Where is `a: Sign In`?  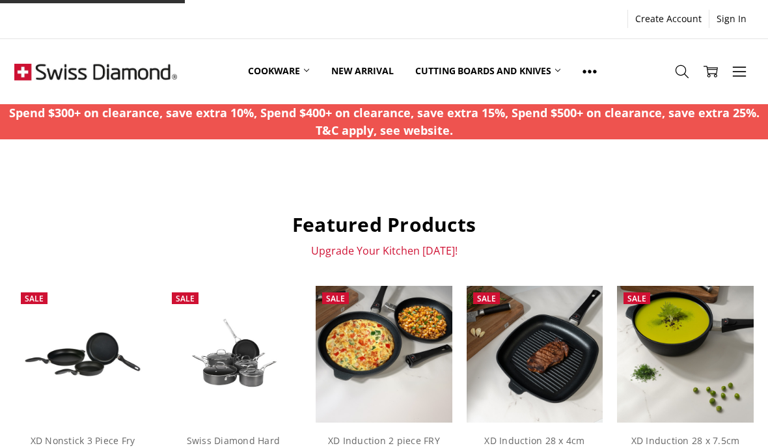 a: Sign In is located at coordinates (732, 19).